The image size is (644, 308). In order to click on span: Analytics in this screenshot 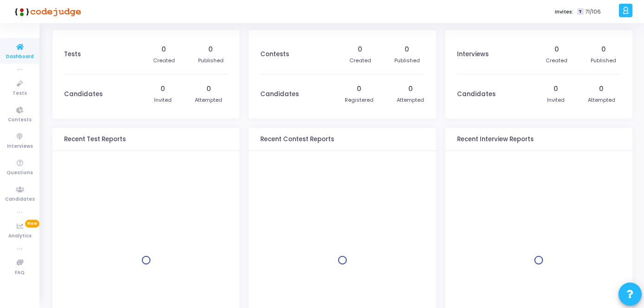, I will do `click(20, 236)`.